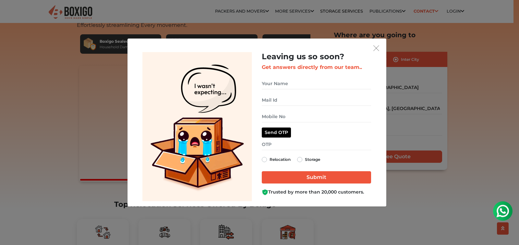 The height and width of the screenshot is (245, 519). What do you see at coordinates (316, 57) in the screenshot?
I see `h2: Leaving us so soon?` at bounding box center [316, 57].